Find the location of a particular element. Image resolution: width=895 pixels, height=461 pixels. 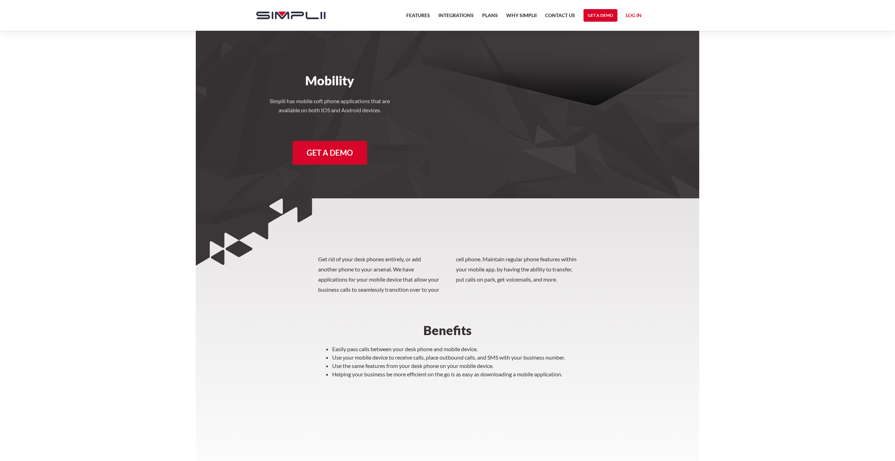

a: Why Simplii is located at coordinates (521, 17).